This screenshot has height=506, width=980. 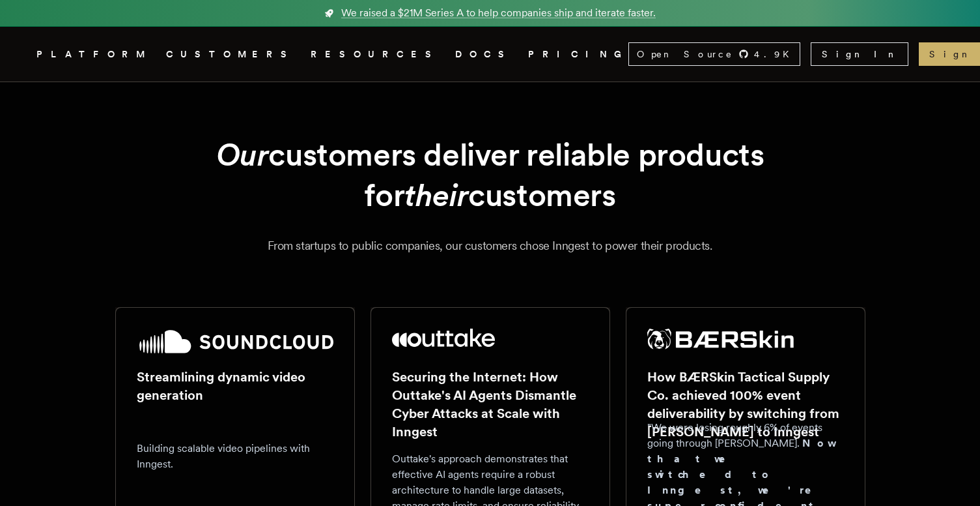 What do you see at coordinates (375, 54) in the screenshot?
I see `span: RESOURCES` at bounding box center [375, 54].